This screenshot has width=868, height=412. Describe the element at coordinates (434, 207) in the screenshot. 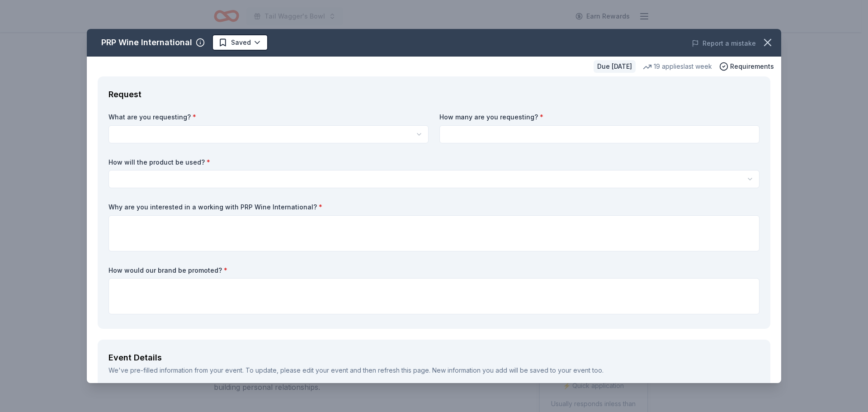

I see `label: Why are you interested in a working with PRP Wine International?` at that location.